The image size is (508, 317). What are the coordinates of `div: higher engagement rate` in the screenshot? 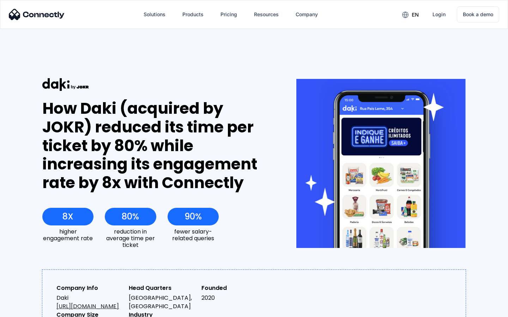 It's located at (68, 235).